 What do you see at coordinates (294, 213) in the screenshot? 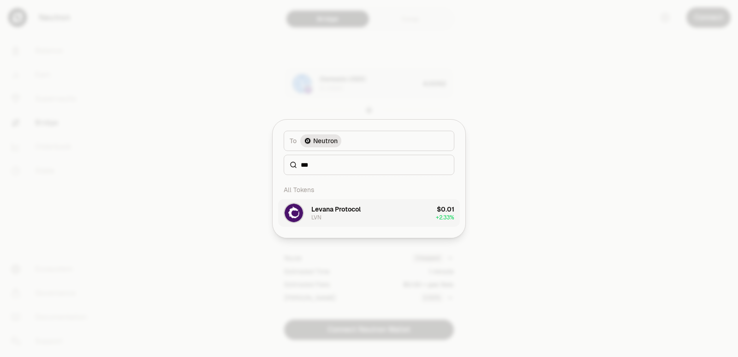
I see `img: LVN Logo` at bounding box center [294, 213].